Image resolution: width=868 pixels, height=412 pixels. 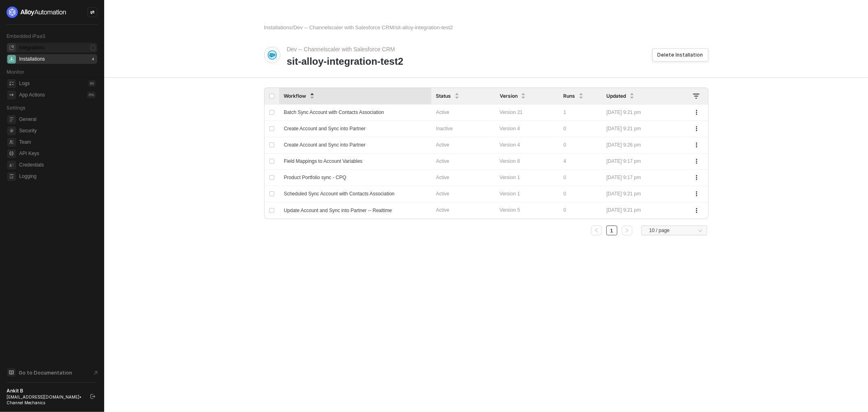 I want to click on span: / sit-alloy-integration-test2, so click(x=423, y=28).